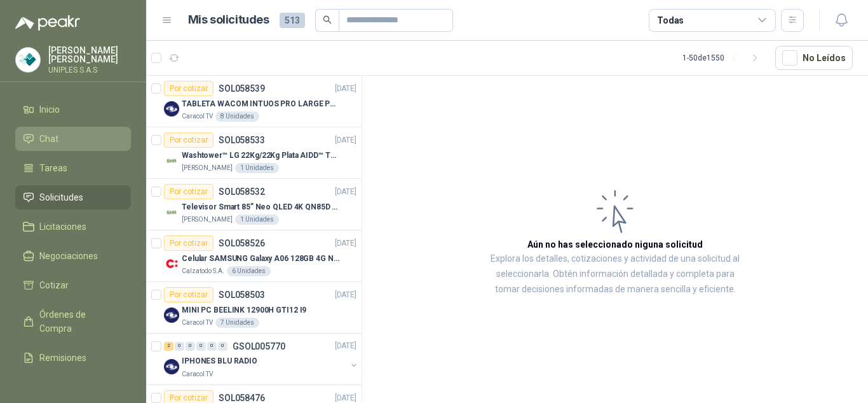  Describe the element at coordinates (89, 70) in the screenshot. I see `p: UNIPLES S.A.S` at that location.